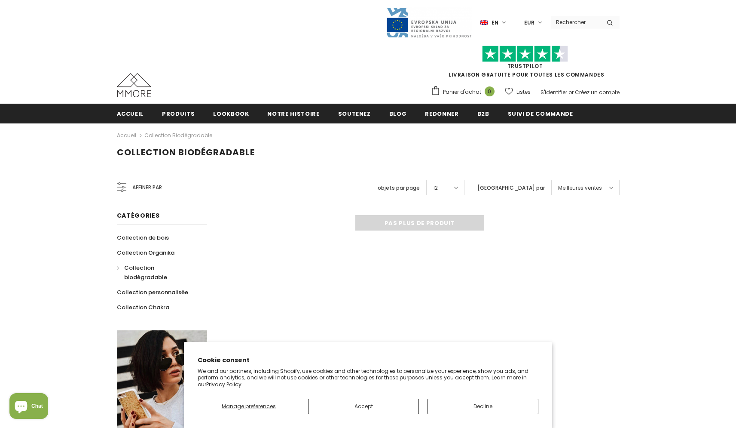 The image size is (736, 428). What do you see at coordinates (490, 91) in the screenshot?
I see `span: 0` at bounding box center [490, 91].